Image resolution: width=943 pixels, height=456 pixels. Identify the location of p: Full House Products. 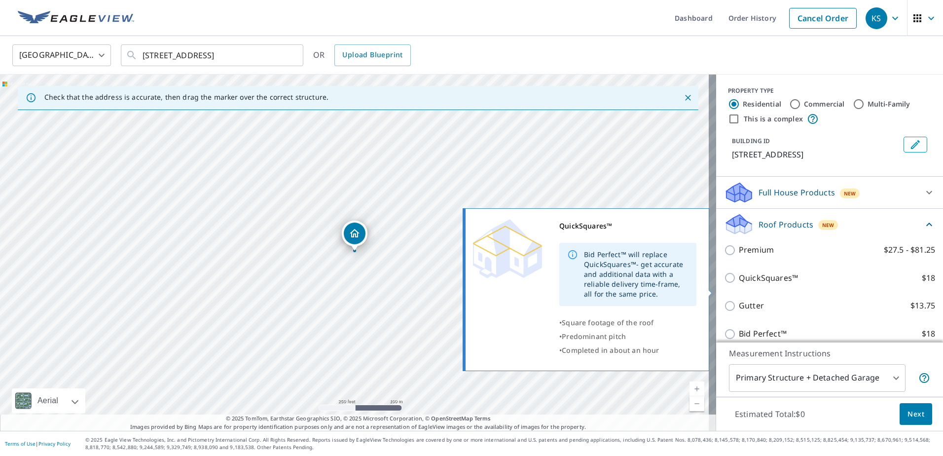
(797, 192).